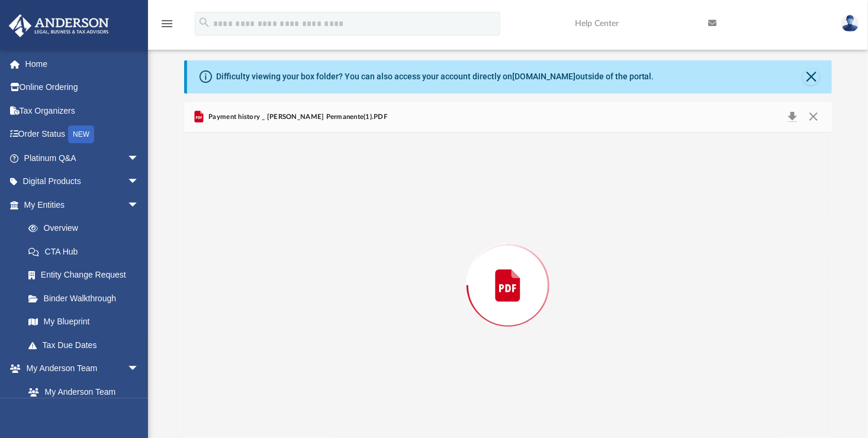  What do you see at coordinates (86, 275) in the screenshot?
I see `a: Entity Change Request` at bounding box center [86, 275].